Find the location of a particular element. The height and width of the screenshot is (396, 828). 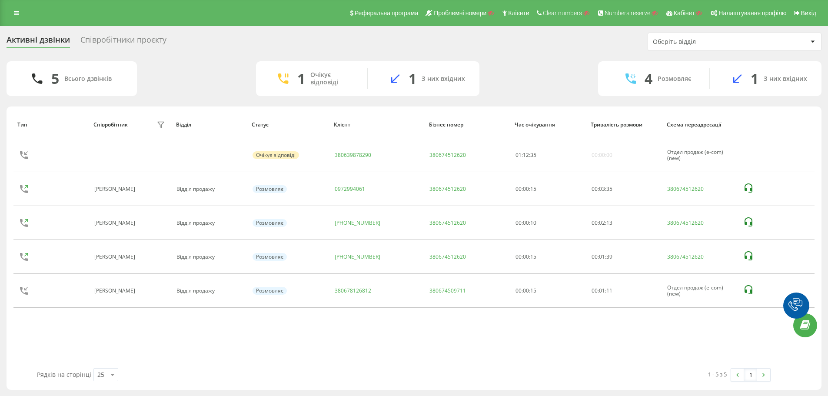

span: Клієнти is located at coordinates (518, 13).